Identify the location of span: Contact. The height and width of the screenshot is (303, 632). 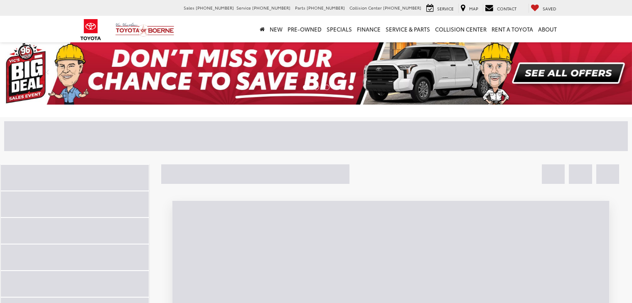
(507, 8).